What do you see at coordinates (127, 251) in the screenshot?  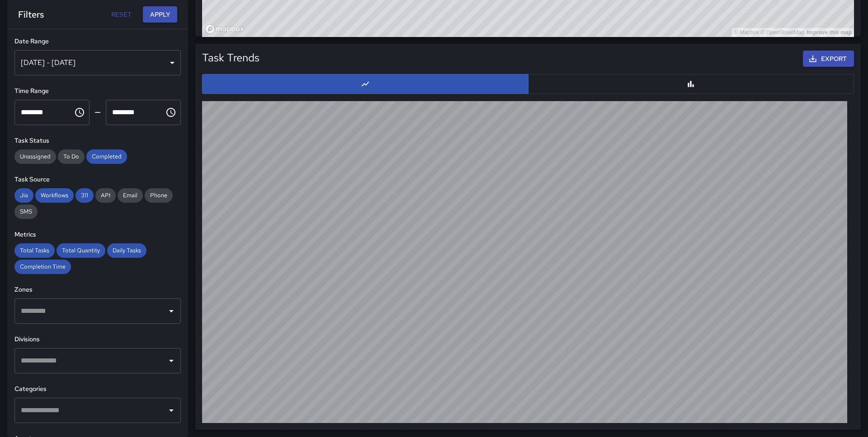 I see `div: Daily Tasks` at bounding box center [127, 251].